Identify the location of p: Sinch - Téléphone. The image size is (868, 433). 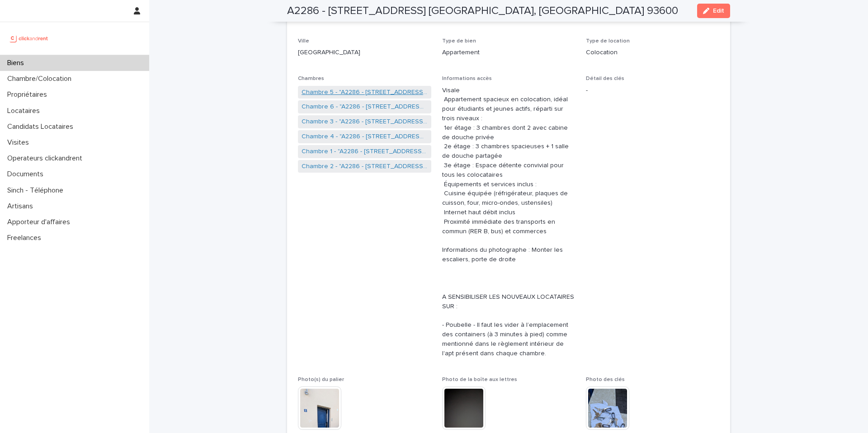
(37, 190).